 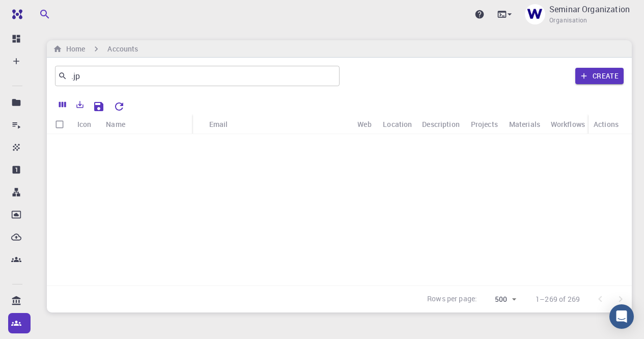 What do you see at coordinates (99, 106) in the screenshot?
I see `button: Save Explorer Settings` at bounding box center [99, 106].